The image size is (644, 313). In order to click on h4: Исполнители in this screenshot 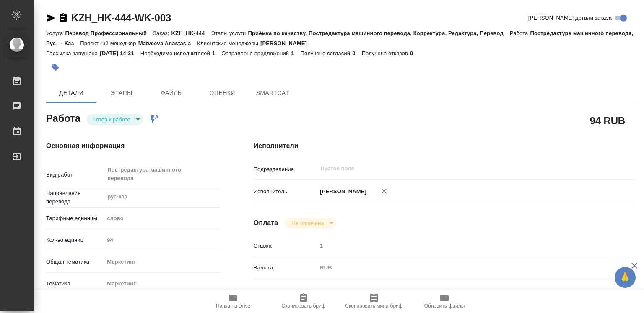, I will do `click(444, 146)`.